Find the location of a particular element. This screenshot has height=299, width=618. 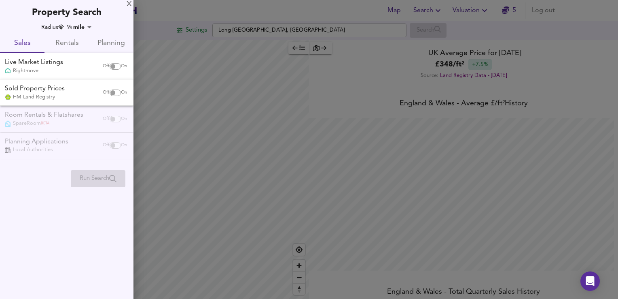

div: X is located at coordinates (129, 4).